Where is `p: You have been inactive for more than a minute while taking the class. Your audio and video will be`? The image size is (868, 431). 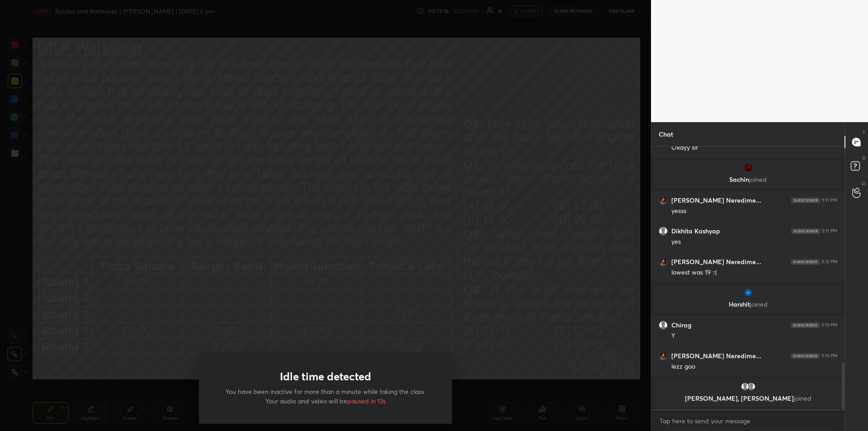
p: You have been inactive for more than a minute while taking the class. Your audio and video will be is located at coordinates (326, 396).